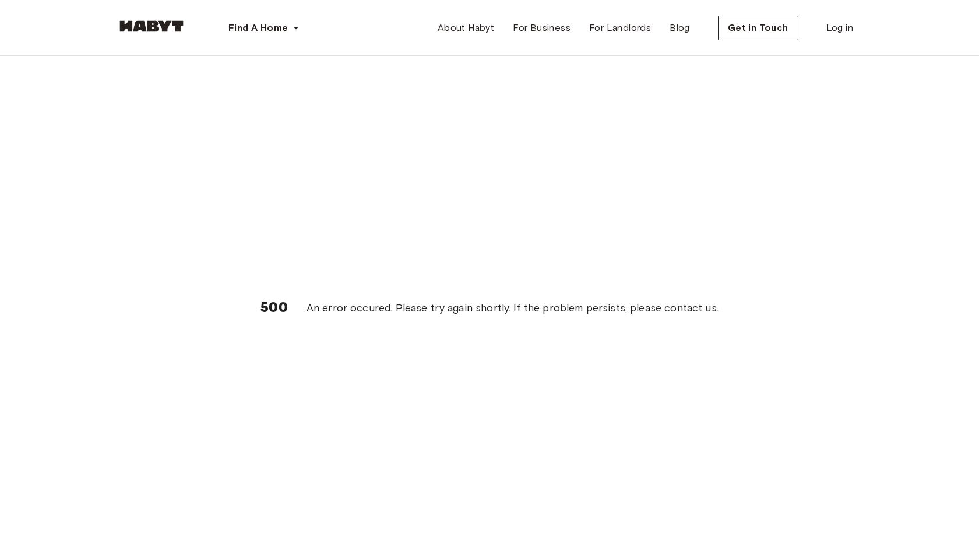 The width and height of the screenshot is (979, 560). What do you see at coordinates (541, 28) in the screenshot?
I see `a: For Business` at bounding box center [541, 28].